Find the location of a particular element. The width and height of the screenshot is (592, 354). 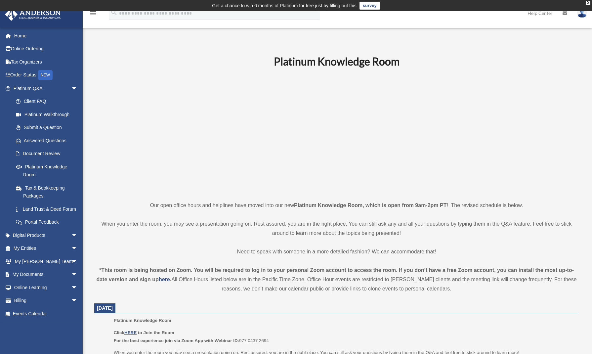

a: Client FAQ is located at coordinates (48, 102).